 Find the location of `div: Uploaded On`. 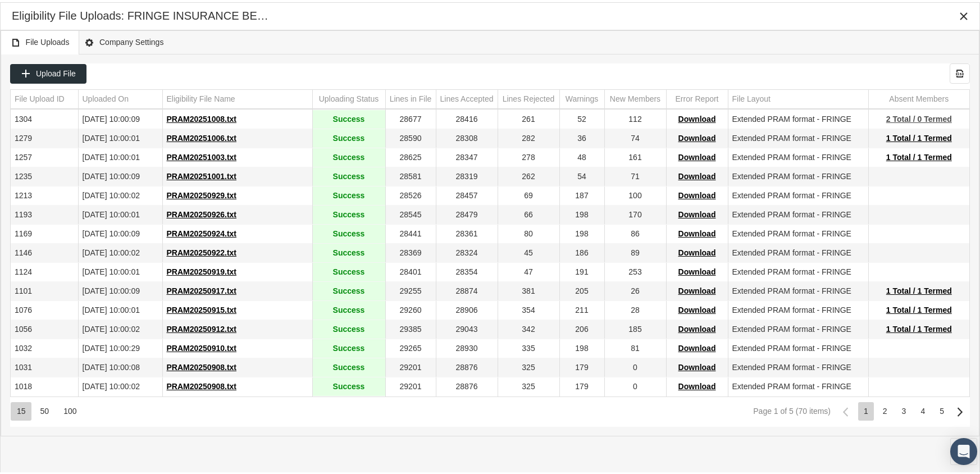

div: Uploaded On is located at coordinates (105, 96).